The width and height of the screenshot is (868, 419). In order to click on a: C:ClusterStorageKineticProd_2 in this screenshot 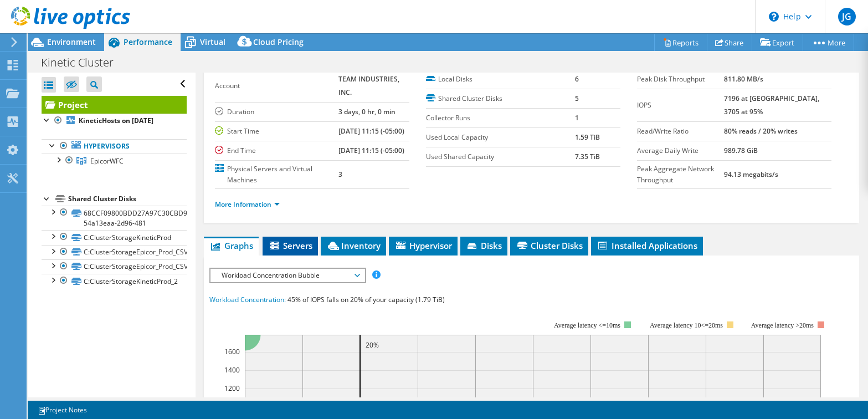, I will do `click(114, 281)`.